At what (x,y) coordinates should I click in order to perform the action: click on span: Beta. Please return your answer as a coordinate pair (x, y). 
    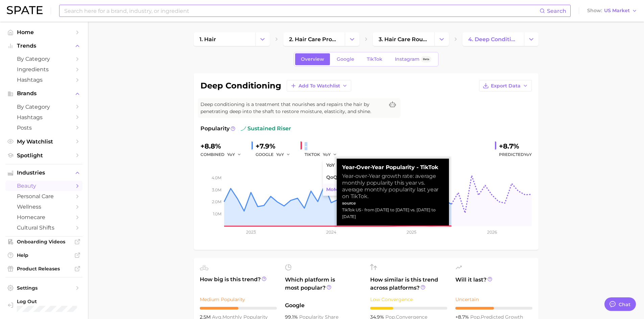
    Looking at the image, I should click on (426, 59).